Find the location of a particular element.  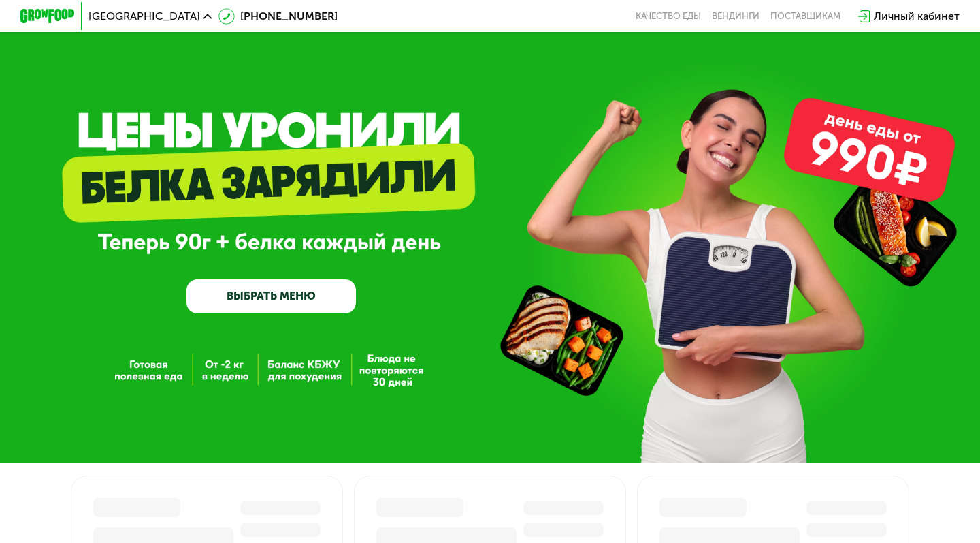

div: поставщикам is located at coordinates (805, 16).